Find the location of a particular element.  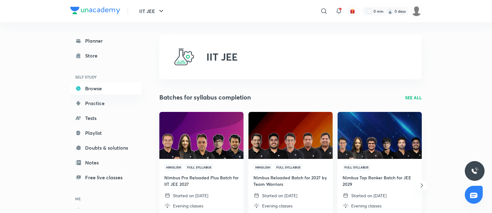

a: Planner is located at coordinates (106, 41).